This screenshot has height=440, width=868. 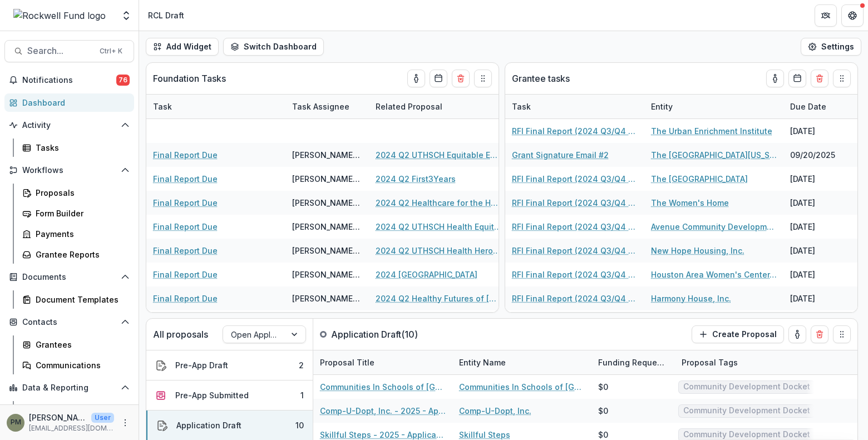 I want to click on div: Form Builder, so click(x=80, y=213).